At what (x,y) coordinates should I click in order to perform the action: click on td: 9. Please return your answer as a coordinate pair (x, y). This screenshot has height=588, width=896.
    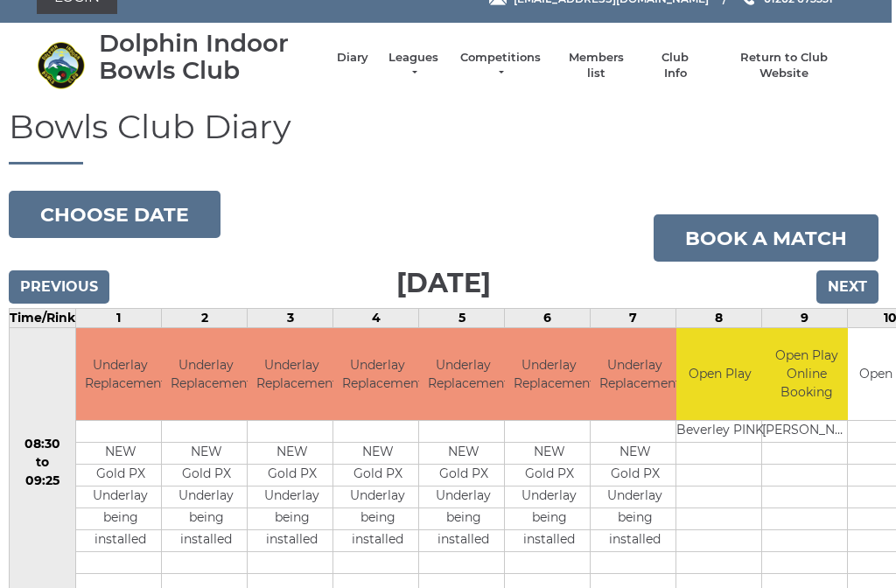
    Looking at the image, I should click on (805, 318).